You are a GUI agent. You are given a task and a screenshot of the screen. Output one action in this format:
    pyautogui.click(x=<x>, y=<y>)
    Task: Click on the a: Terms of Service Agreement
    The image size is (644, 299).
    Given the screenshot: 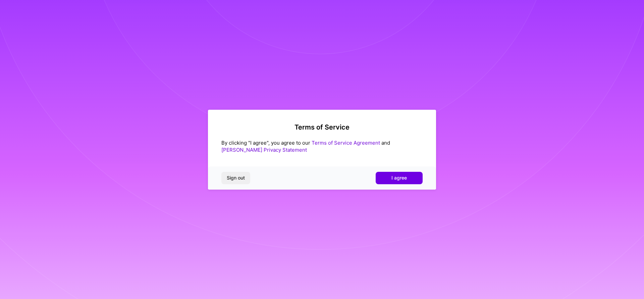 What is the action you would take?
    pyautogui.click(x=346, y=143)
    